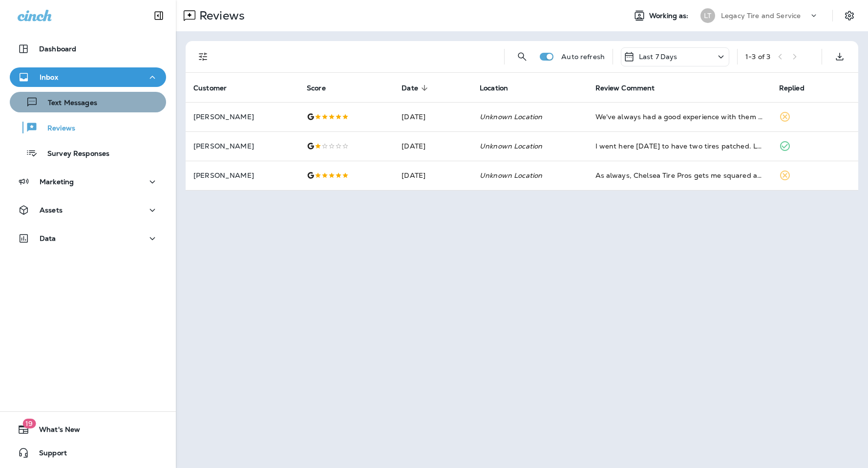 Image resolution: width=868 pixels, height=468 pixels. What do you see at coordinates (88, 210) in the screenshot?
I see `button: Assets` at bounding box center [88, 210].